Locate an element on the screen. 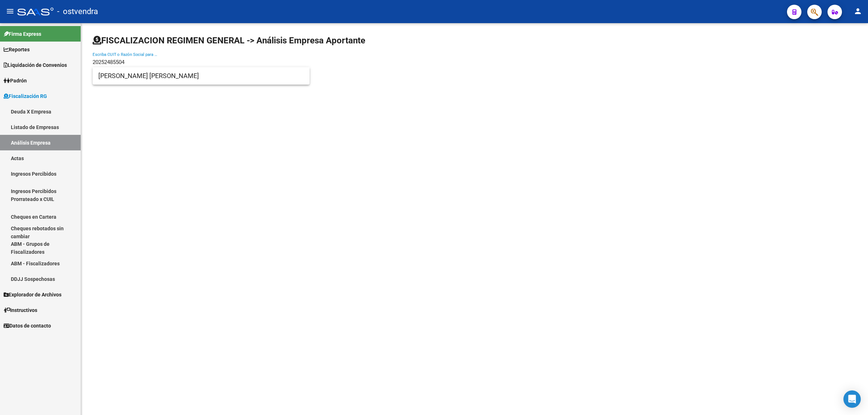 The image size is (868, 415). h1: FISCALIZACION REGIMEN GENERAL -> Análisis Empresa Aportante is located at coordinates (229, 40).